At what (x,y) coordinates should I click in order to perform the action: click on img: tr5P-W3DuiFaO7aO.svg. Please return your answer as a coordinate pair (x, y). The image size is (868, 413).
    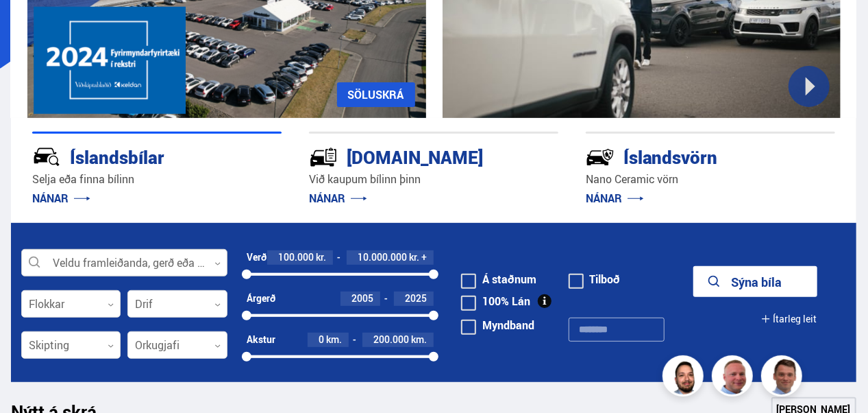
    Looking at the image, I should click on (323, 157).